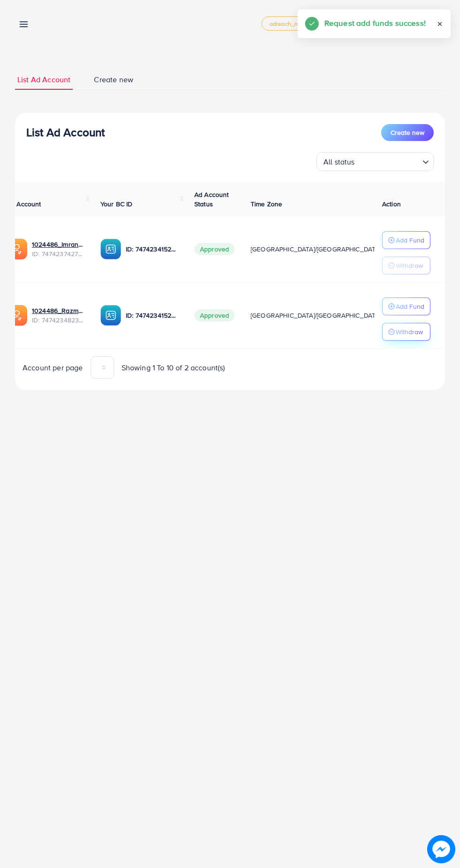 The width and height of the screenshot is (460, 868). I want to click on span: Ad Account, so click(24, 204).